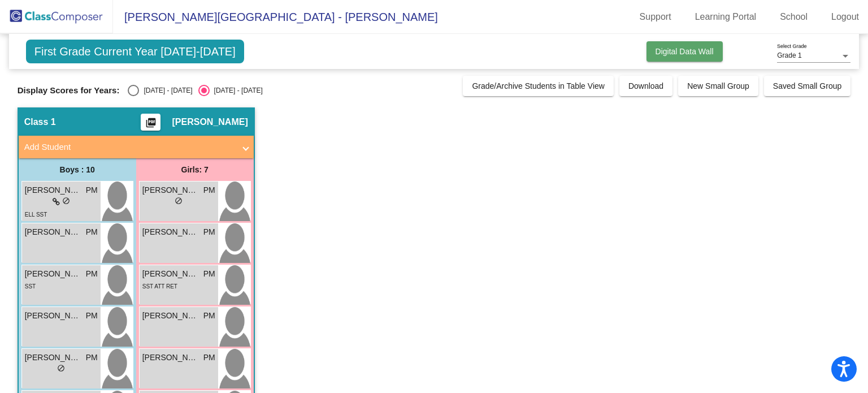  I want to click on span: Class 1, so click(40, 122).